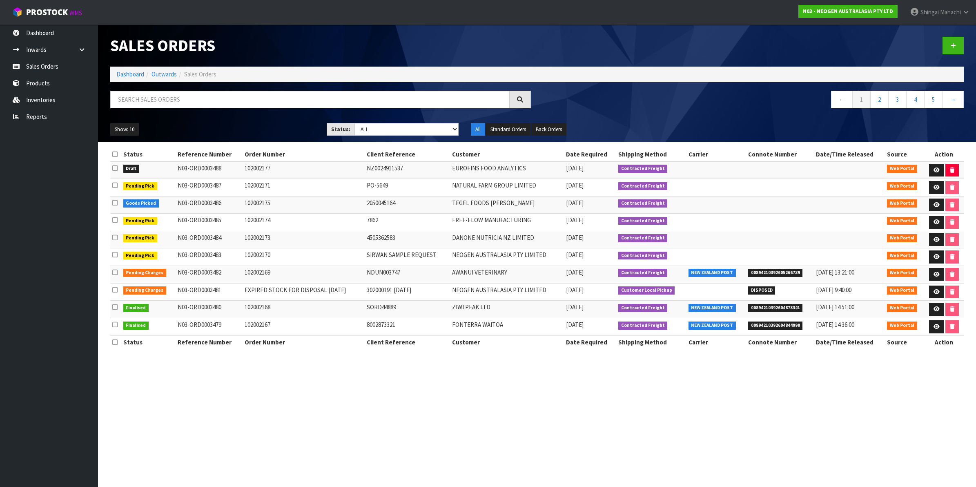  What do you see at coordinates (897, 99) in the screenshot?
I see `a: 3` at bounding box center [897, 99].